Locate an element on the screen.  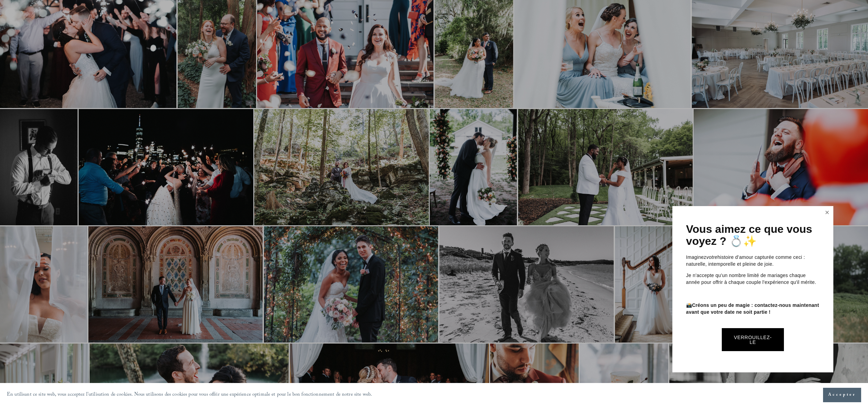
font: Verrouillez-le is located at coordinates (753, 340).